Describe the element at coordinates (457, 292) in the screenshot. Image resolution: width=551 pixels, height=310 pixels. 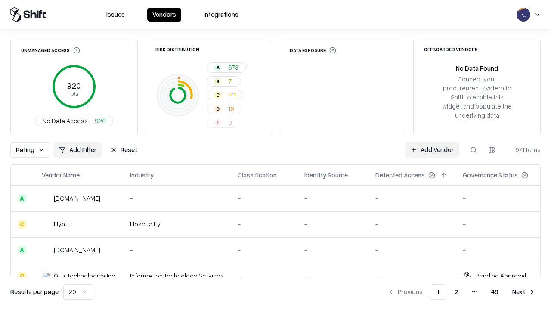
I see `button: 2` at that location.